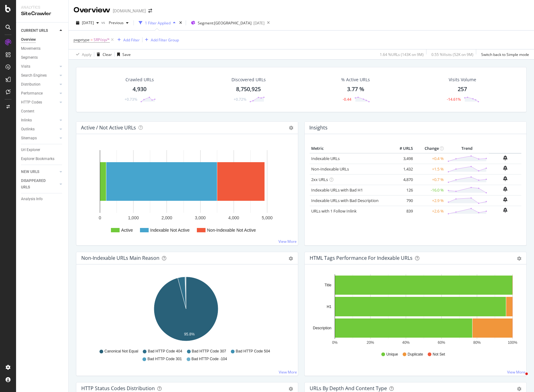 The image size is (534, 392). I want to click on div: Add Filter, so click(131, 40).